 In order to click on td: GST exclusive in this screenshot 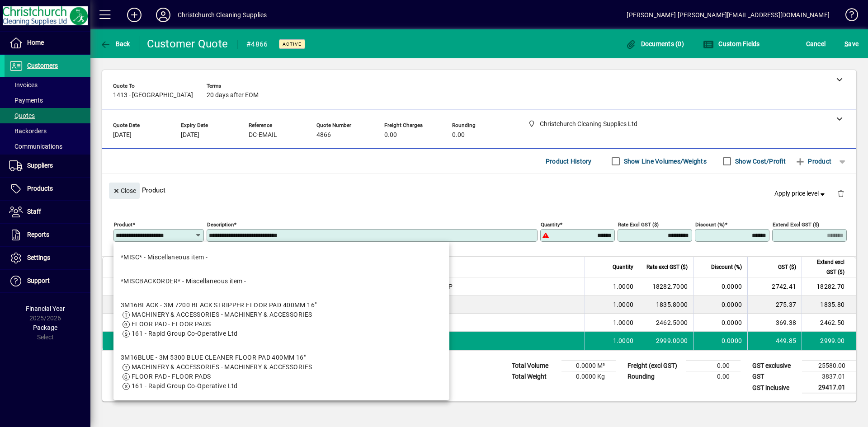, I will do `click(775, 366)`.